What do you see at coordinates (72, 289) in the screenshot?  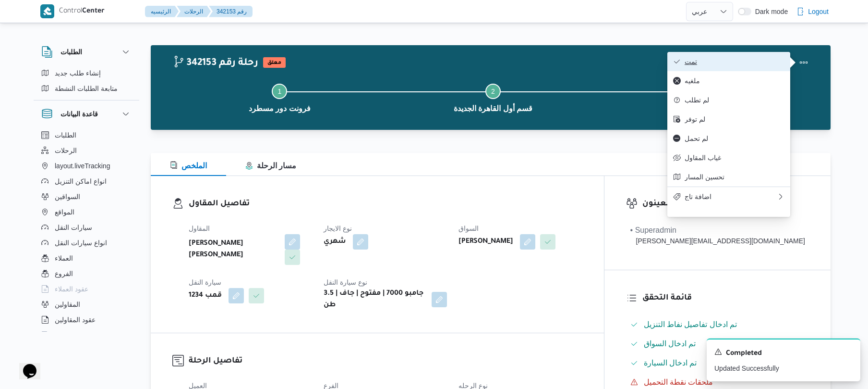 I see `span: عقود العملاء` at bounding box center [72, 289].